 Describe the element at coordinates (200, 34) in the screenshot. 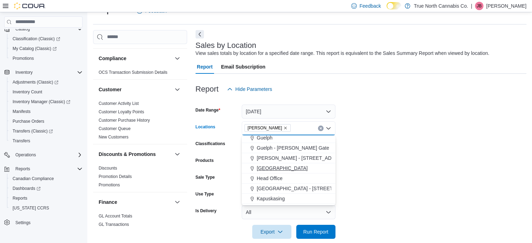

I see `button: Next` at that location.